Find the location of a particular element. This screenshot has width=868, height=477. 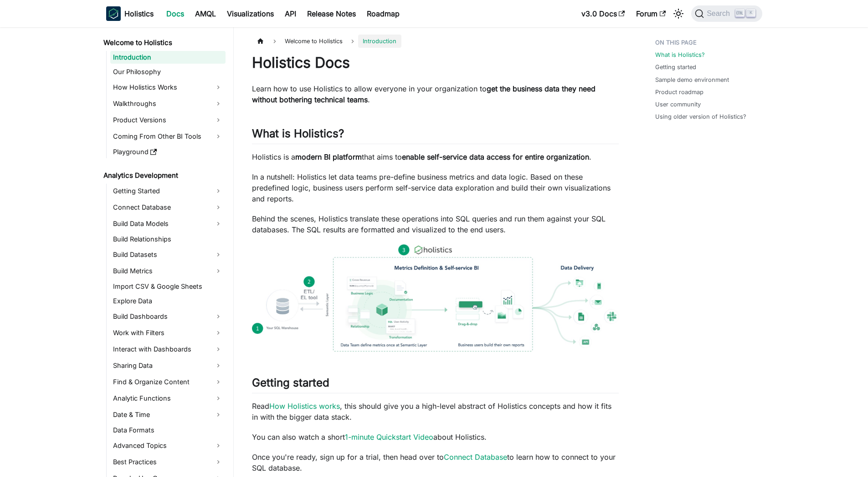

a: Product Versions is located at coordinates (168, 120).